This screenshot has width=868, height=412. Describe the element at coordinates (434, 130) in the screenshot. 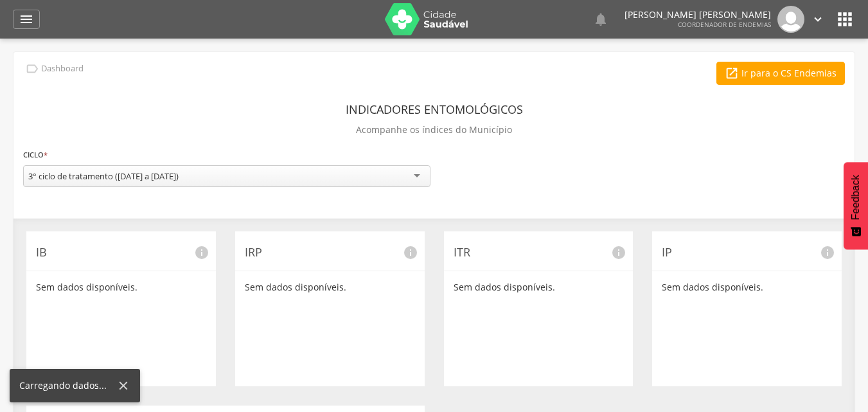

I see `p: Acompanhe os índices do Município` at that location.